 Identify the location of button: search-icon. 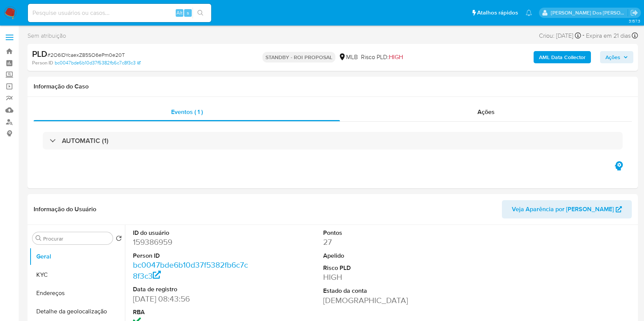
(200, 13).